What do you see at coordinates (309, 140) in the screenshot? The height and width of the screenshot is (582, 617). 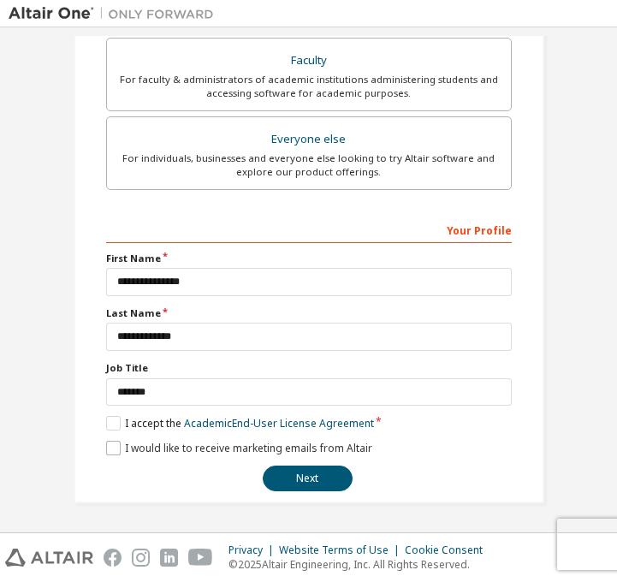 I see `div: Everyone else` at bounding box center [309, 140].